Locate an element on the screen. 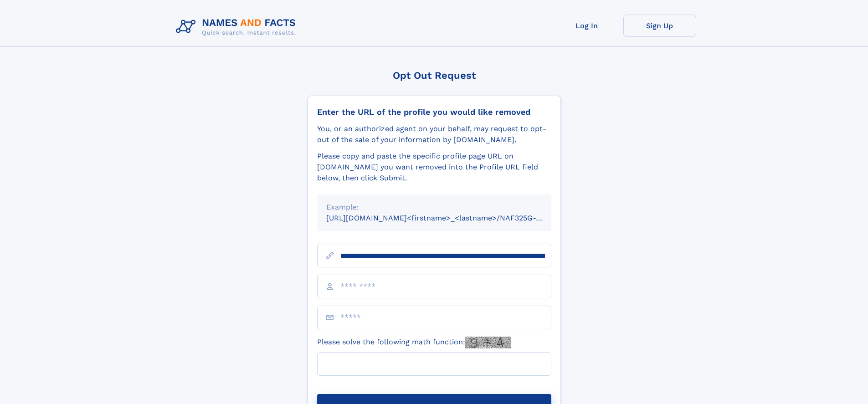 The width and height of the screenshot is (868, 404). div: You, or an authorized agent on your behalf, may request to opt-out of the sale of your informatio... is located at coordinates (434, 134).